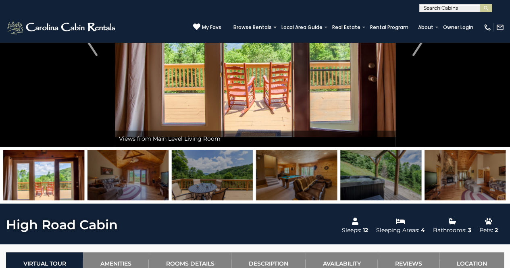 The height and width of the screenshot is (268, 510). What do you see at coordinates (253, 27) in the screenshot?
I see `a: Browse Rentals` at bounding box center [253, 27].